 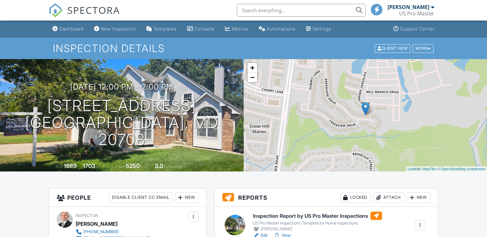 I want to click on a: Metrics, so click(x=236, y=29).